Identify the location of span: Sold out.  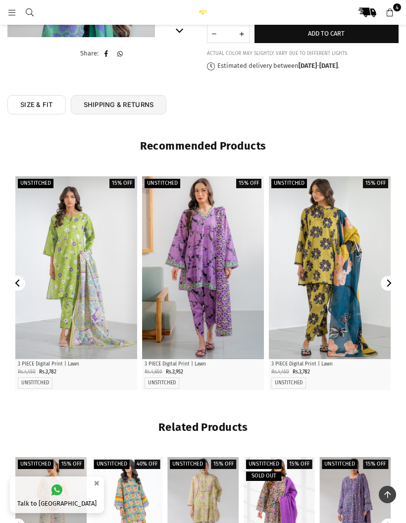
(264, 476).